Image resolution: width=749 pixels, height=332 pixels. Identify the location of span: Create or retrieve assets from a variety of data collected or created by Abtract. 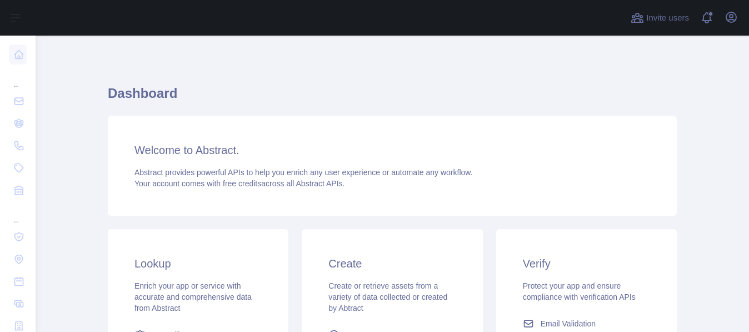
(388, 297).